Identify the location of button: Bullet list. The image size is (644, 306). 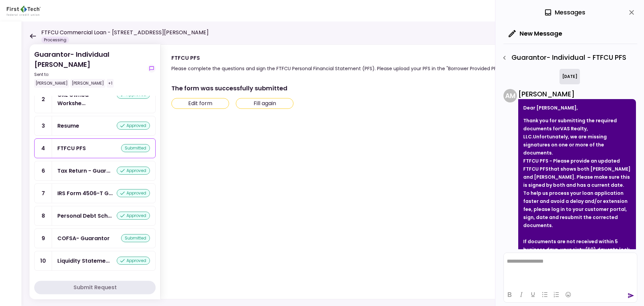
(545, 294).